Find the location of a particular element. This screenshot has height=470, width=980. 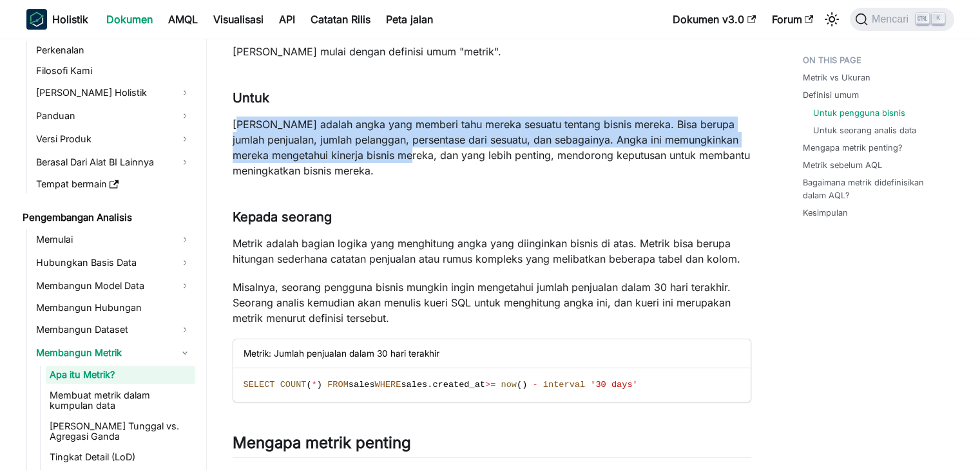

a: Perkenalan is located at coordinates (113, 50).